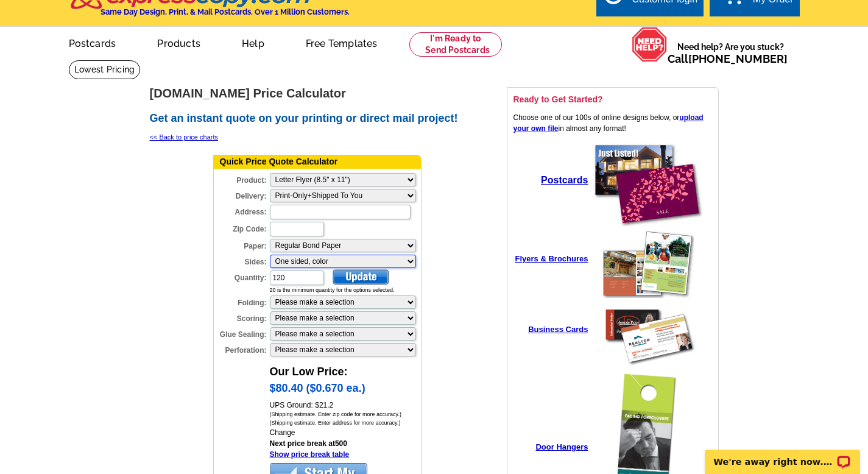  Describe the element at coordinates (241, 333) in the screenshot. I see `label: Glue Sealing:` at that location.